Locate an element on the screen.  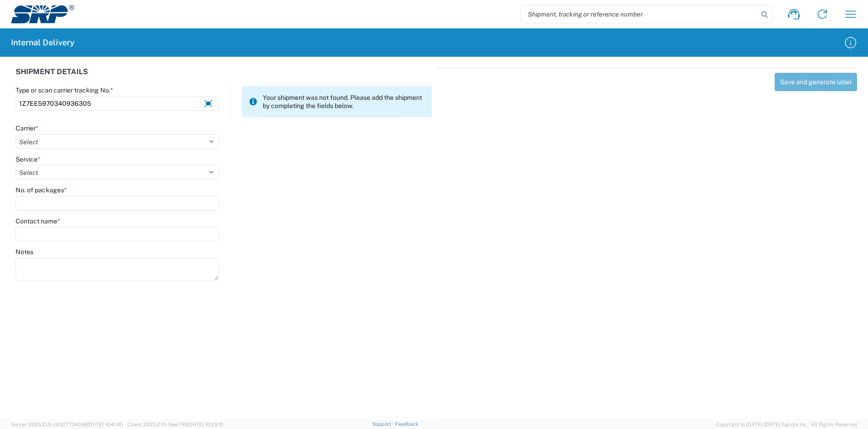
a: Support is located at coordinates (384, 424).